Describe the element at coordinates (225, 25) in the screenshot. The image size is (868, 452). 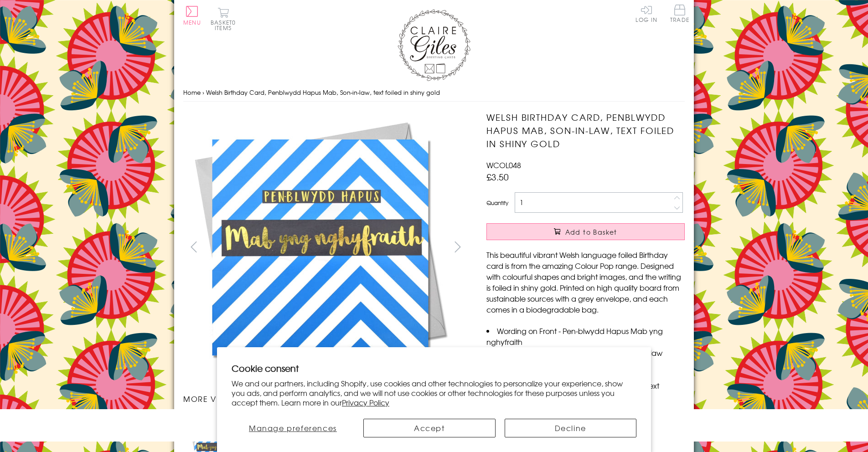
I see `span: 0 items` at that location.